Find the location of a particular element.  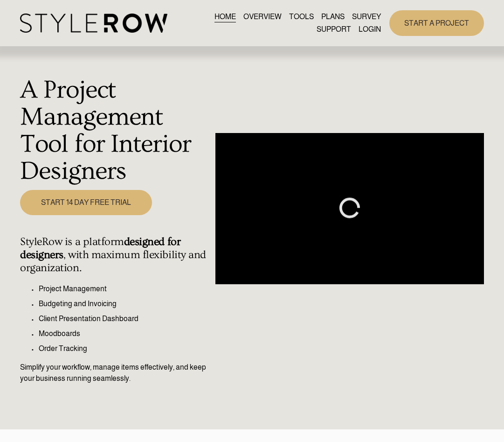

p: Order Tracking is located at coordinates (124, 348).